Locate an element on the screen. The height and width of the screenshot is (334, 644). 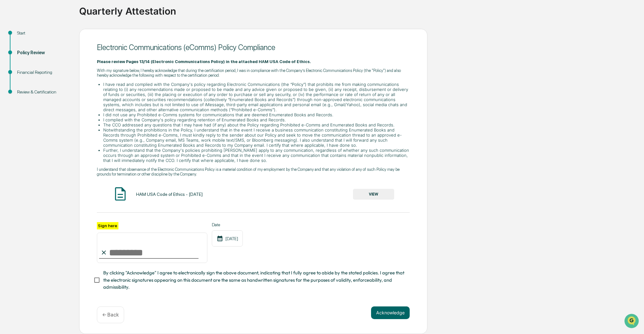
p: ← Back is located at coordinates (111, 315).